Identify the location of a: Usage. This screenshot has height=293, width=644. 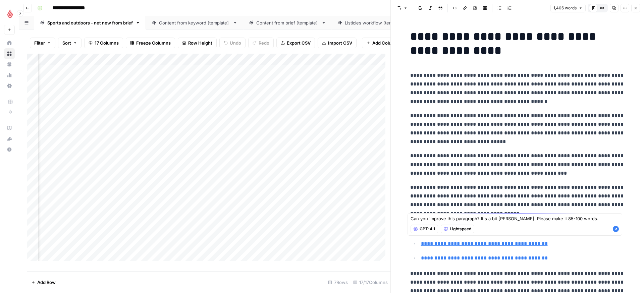
(9, 75).